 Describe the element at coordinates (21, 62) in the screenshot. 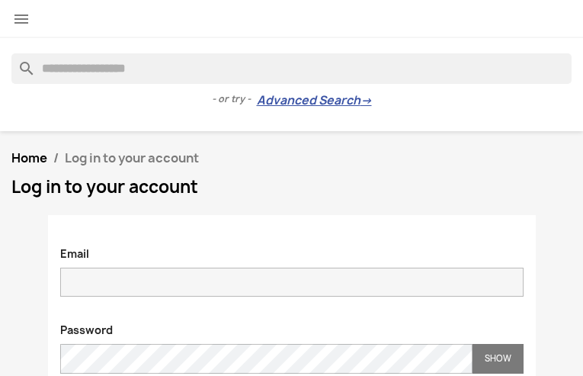

I see `i: search` at that location.